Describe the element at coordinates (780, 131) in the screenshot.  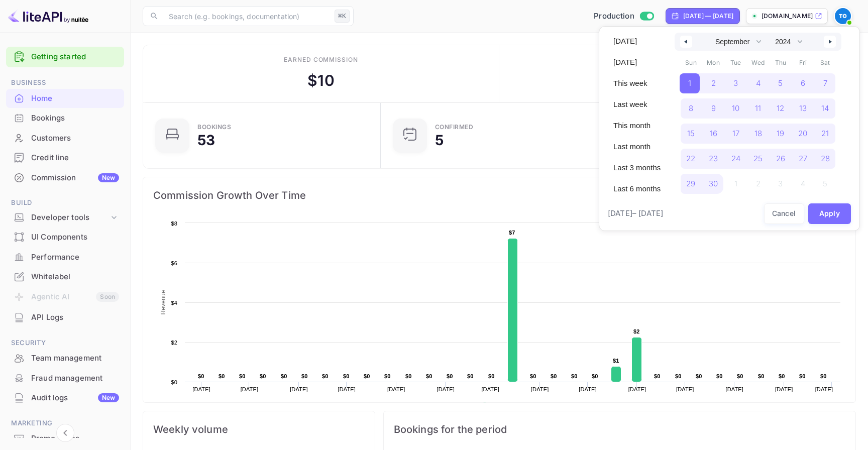
I see `button: 19` at that location.